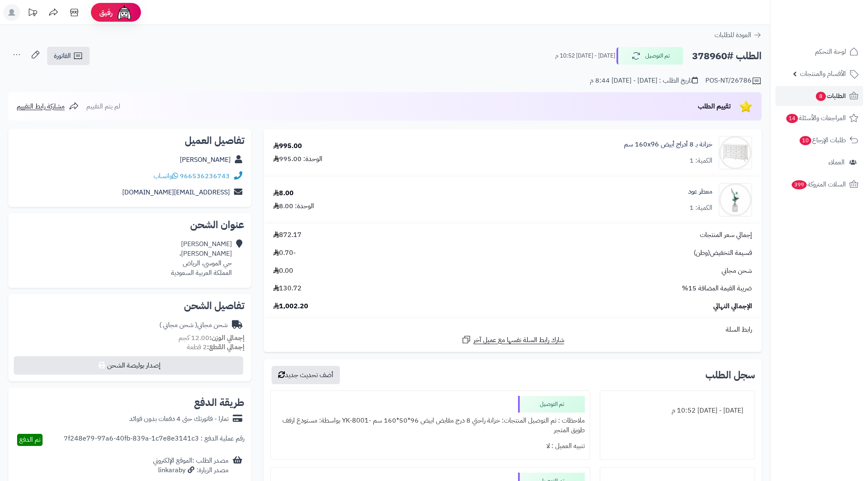  I want to click on a: الطلبات8, so click(819, 96).